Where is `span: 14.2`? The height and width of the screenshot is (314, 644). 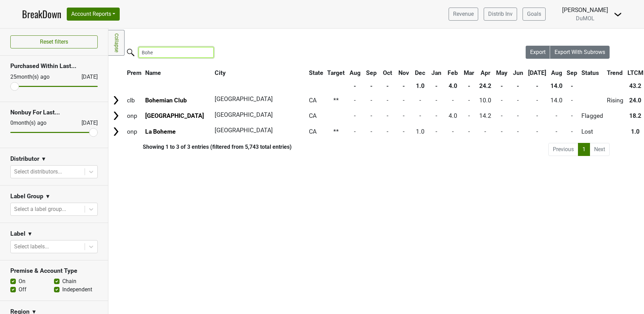 span: 14.2 is located at coordinates (485, 116).